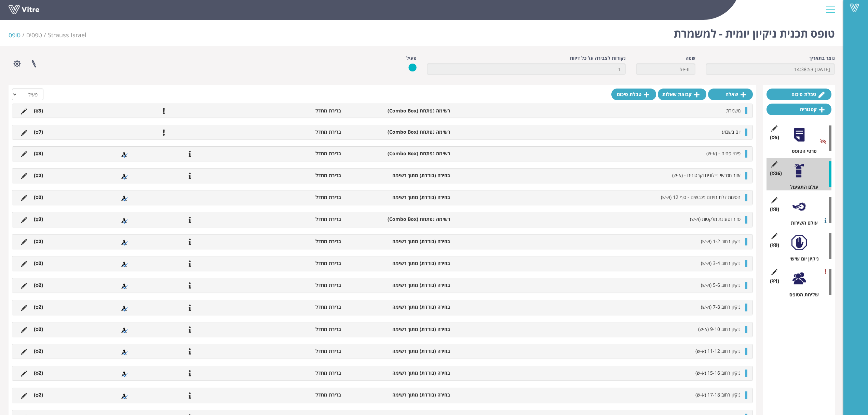  Describe the element at coordinates (822, 58) in the screenshot. I see `label: נוצר בתאריך` at that location.